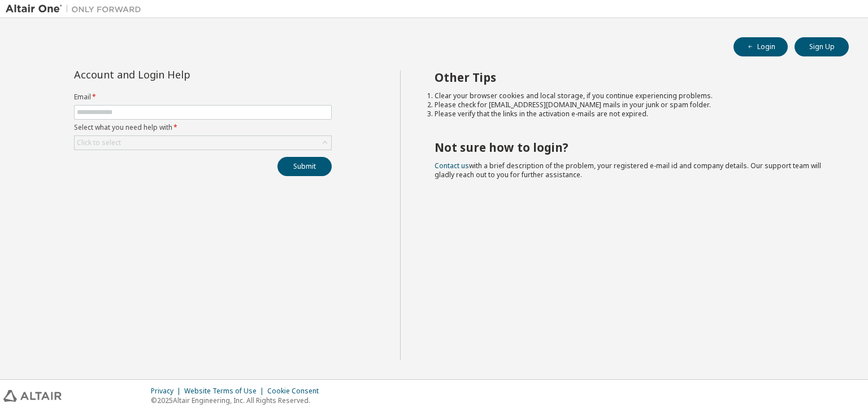 Image resolution: width=868 pixels, height=412 pixels. What do you see at coordinates (76, 9) in the screenshot?
I see `img: Altair One` at bounding box center [76, 9].